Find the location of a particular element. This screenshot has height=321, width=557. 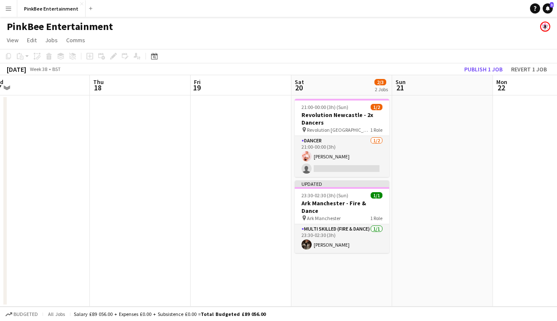

span: Ark Manchester is located at coordinates (324, 218).